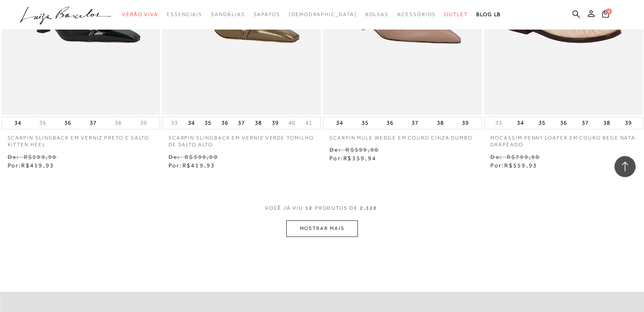  What do you see at coordinates (402, 135) in the screenshot?
I see `a: SCARPIN MULE WEDGE EM COURO CINZA DUMBO` at bounding box center [402, 135].